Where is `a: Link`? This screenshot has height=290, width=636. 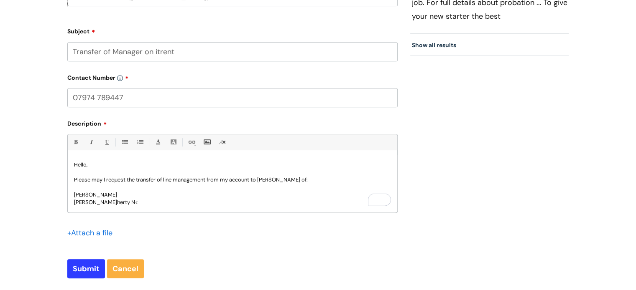
a: Link is located at coordinates (191, 142).